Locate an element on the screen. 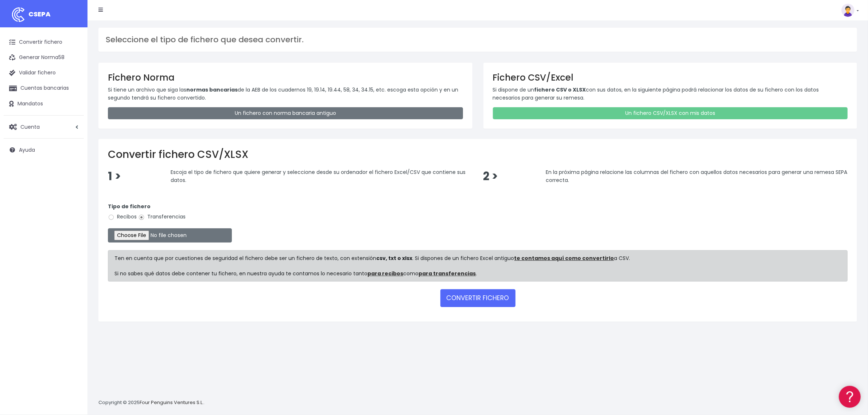 This screenshot has width=868, height=415. strong: csv, txt o xlsx is located at coordinates (394, 259).